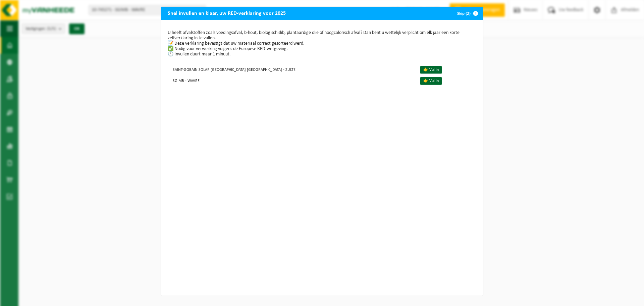 This screenshot has height=306, width=644. Describe the element at coordinates (290, 80) in the screenshot. I see `td: SGIMB - WAVRE` at that location.